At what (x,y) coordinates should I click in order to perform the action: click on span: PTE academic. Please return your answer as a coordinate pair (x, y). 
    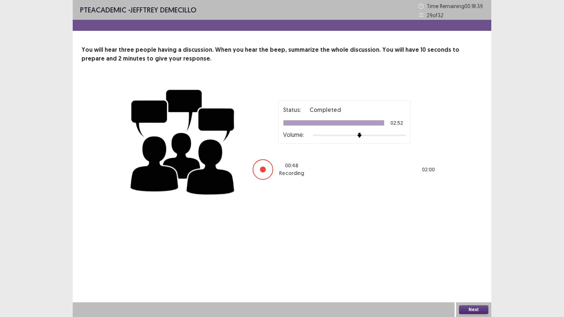
    Looking at the image, I should click on (103, 10).